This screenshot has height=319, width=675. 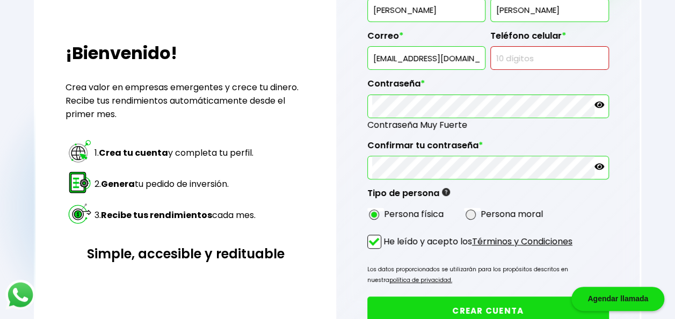 I want to click on td: 2. tu pedido de inversión., so click(x=175, y=184).